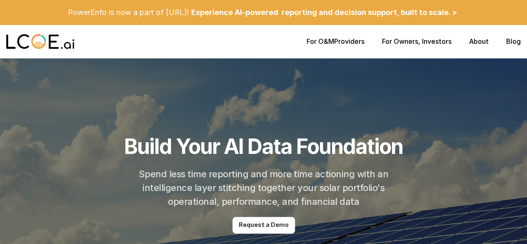 Image resolution: width=527 pixels, height=244 pixels. I want to click on a: For Owners, so click(400, 41).